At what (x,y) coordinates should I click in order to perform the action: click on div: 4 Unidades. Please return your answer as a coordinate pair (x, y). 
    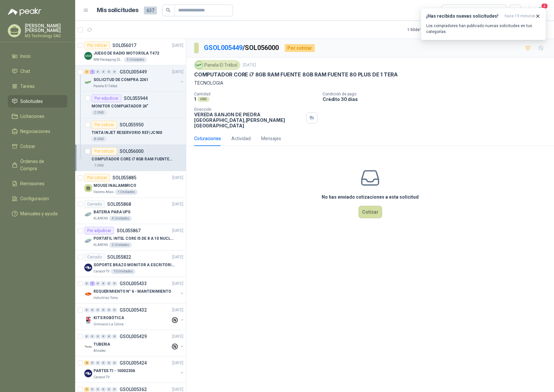
    Looking at the image, I should click on (121, 219).